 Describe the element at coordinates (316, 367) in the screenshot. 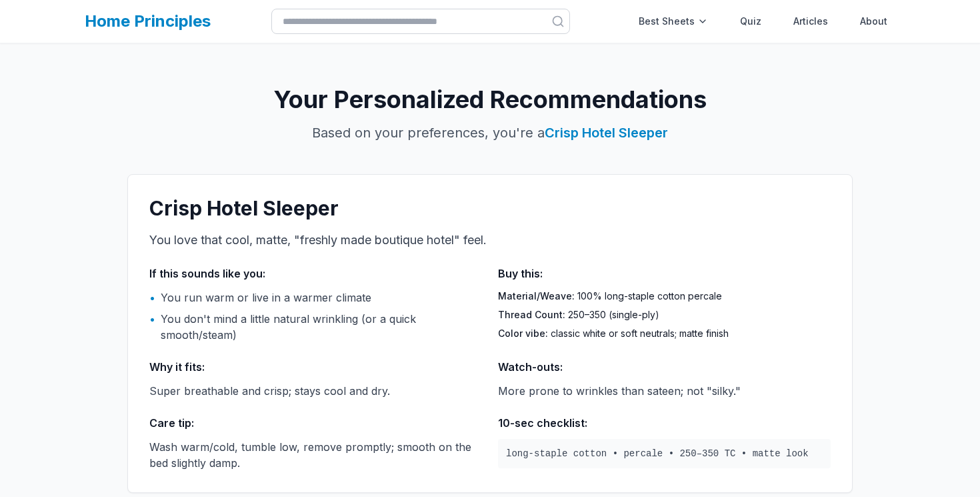

I see `h3: Why it fits:` at that location.